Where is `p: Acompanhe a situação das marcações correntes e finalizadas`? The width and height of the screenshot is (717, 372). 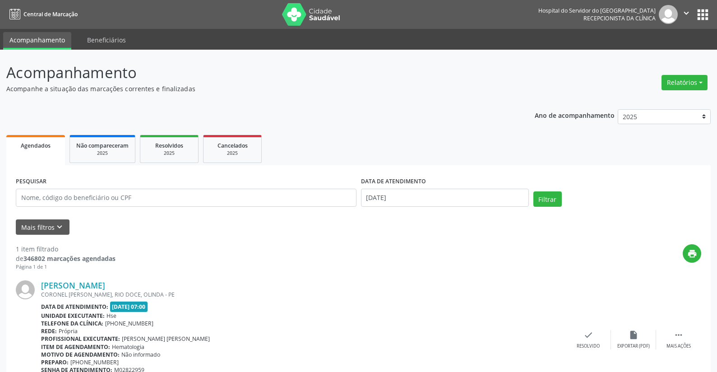 p: Acompanhe a situação das marcações correntes e finalizadas is located at coordinates (253, 88).